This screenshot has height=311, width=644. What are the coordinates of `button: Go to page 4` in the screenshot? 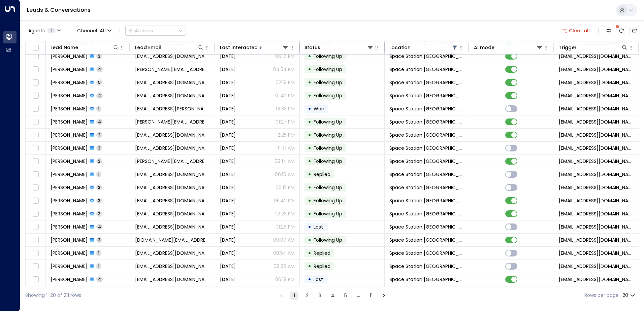 It's located at (333, 296).